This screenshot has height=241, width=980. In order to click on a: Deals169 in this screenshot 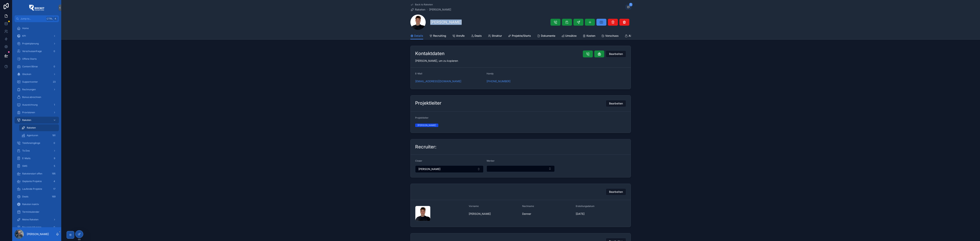, I will do `click(37, 197)`.